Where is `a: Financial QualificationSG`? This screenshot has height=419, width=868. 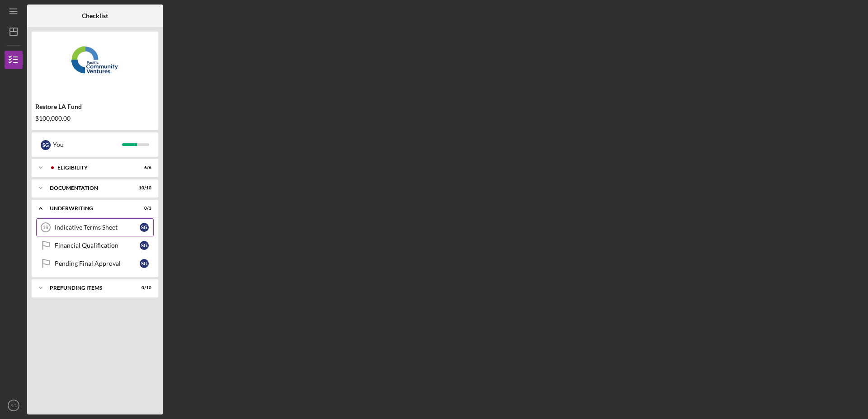
a: Financial QualificationSG is located at coordinates (95, 246).